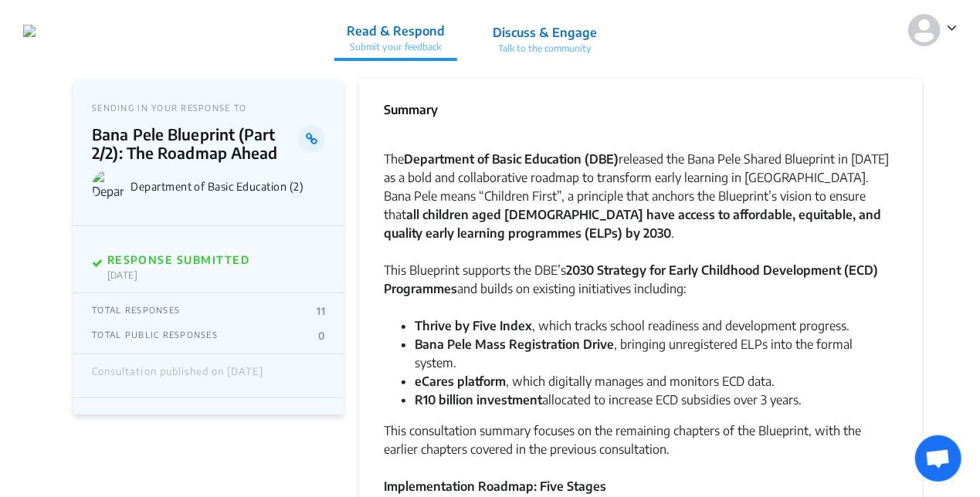 The height and width of the screenshot is (497, 980). What do you see at coordinates (545, 33) in the screenshot?
I see `p: Discuss & Engage` at bounding box center [545, 33].